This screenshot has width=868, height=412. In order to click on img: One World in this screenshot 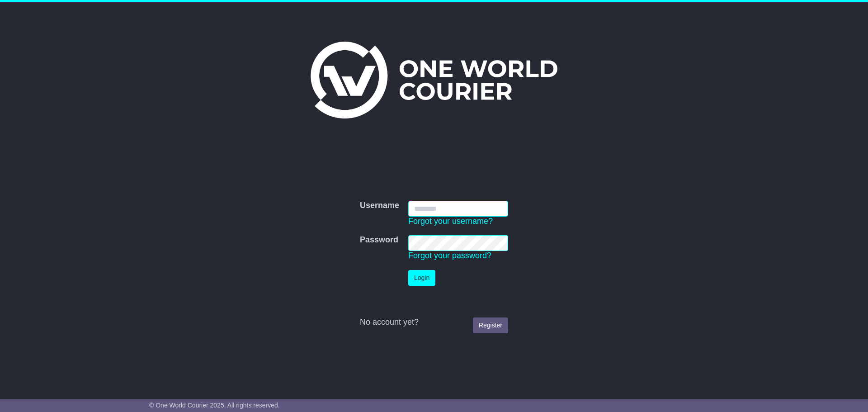, I will do `click(434, 80)`.